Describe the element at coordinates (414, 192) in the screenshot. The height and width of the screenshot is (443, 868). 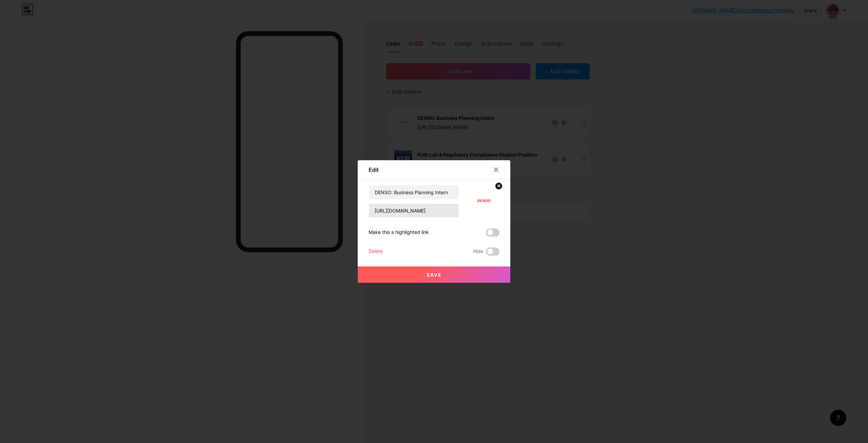
I see `input: Title` at that location.